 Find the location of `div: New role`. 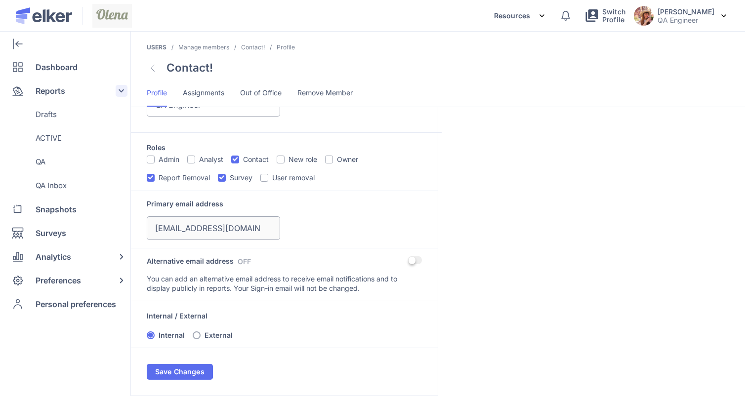

div: New role is located at coordinates (303, 159).